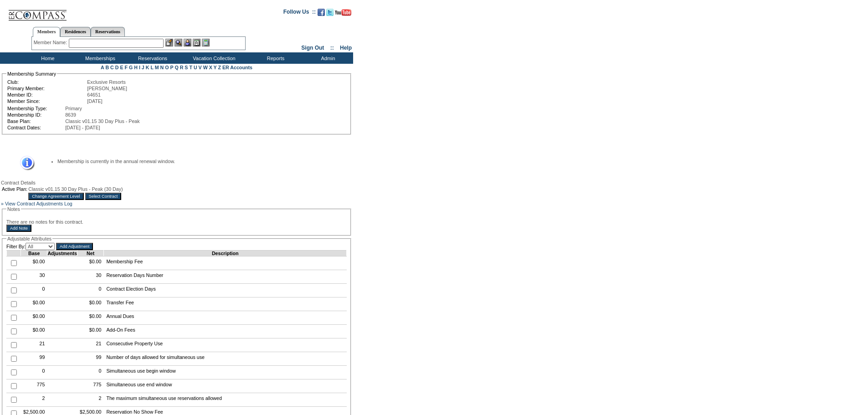 The width and height of the screenshot is (868, 415). What do you see at coordinates (213, 58) in the screenshot?
I see `td: Vacation Collection` at bounding box center [213, 58].